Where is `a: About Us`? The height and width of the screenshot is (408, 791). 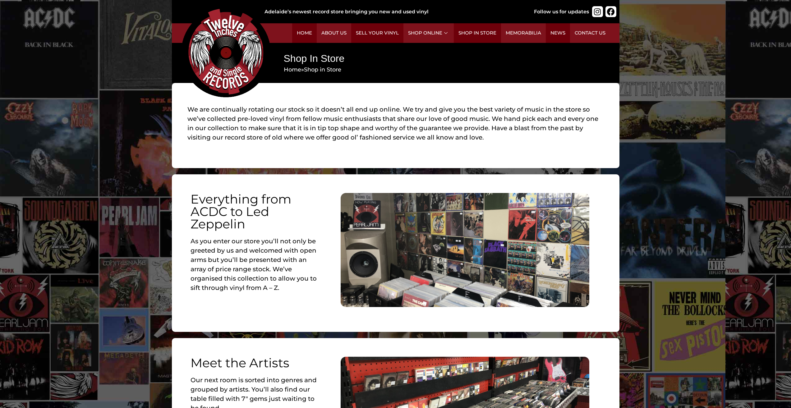
a: About Us is located at coordinates (334, 33).